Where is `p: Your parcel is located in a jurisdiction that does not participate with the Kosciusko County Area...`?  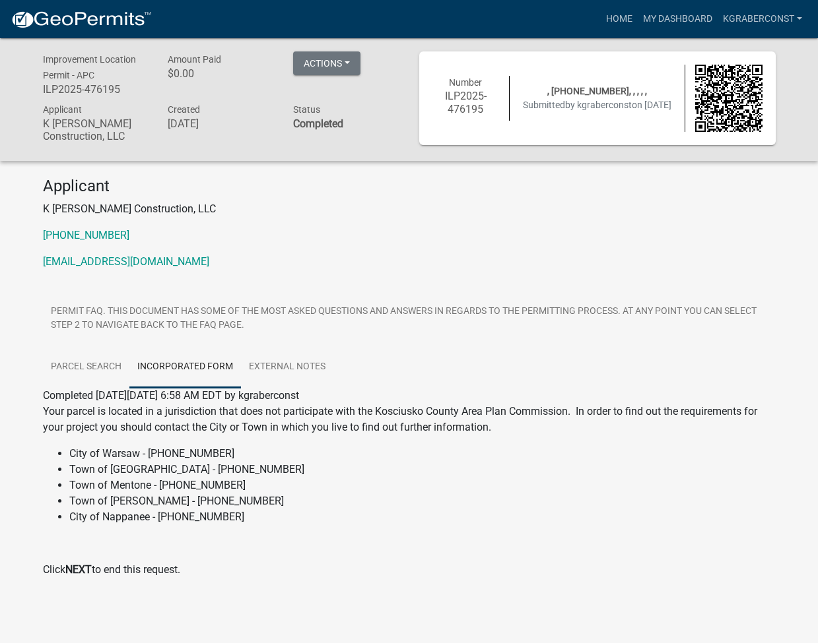 p: Your parcel is located in a jurisdiction that does not participate with the Kosciusko County Area... is located at coordinates (409, 420).